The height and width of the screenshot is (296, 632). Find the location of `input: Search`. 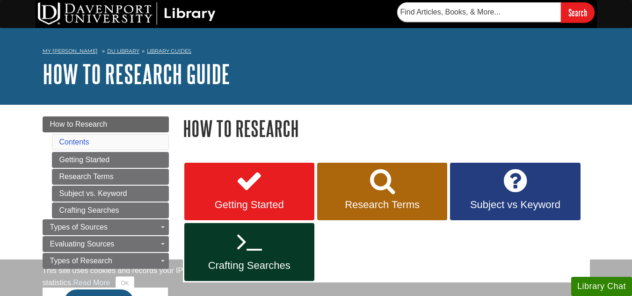

input: Search is located at coordinates (578, 12).